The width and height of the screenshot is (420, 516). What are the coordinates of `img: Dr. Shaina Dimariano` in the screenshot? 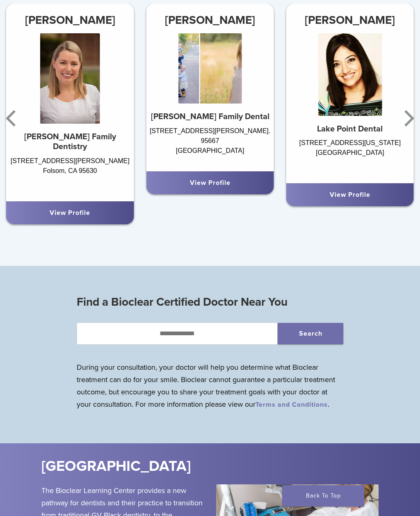 It's located at (70, 78).